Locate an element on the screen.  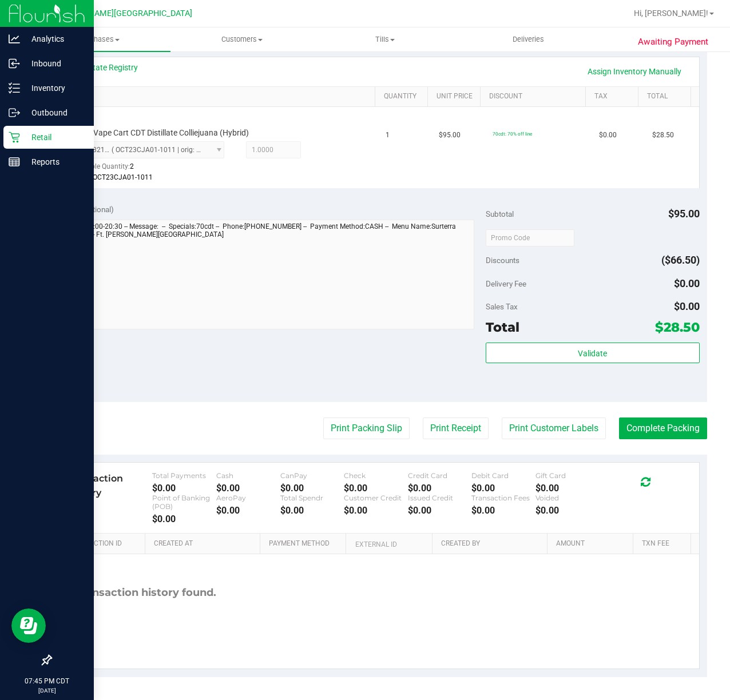
span: OCT23CJA01-1011 is located at coordinates (122, 177).